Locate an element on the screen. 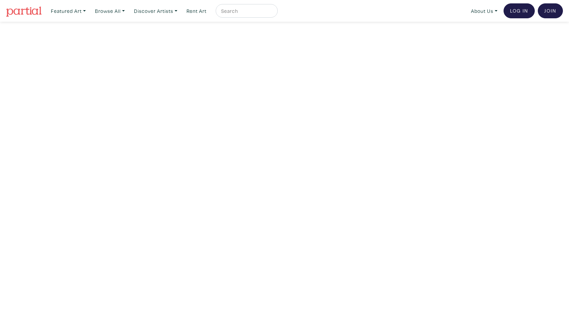  a: Join is located at coordinates (551, 11).